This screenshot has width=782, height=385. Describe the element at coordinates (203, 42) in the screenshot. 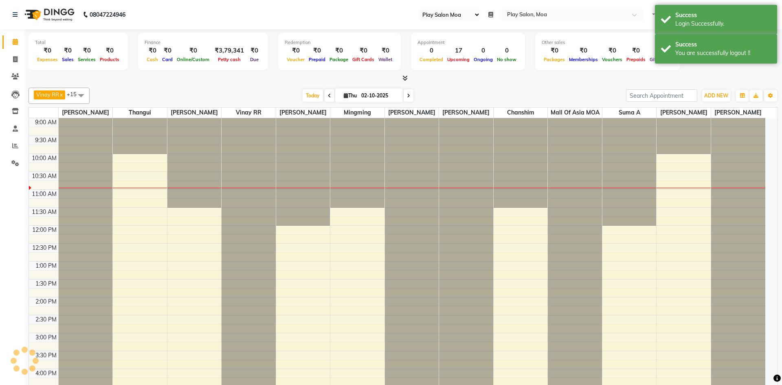

I see `div: Finance` at that location.